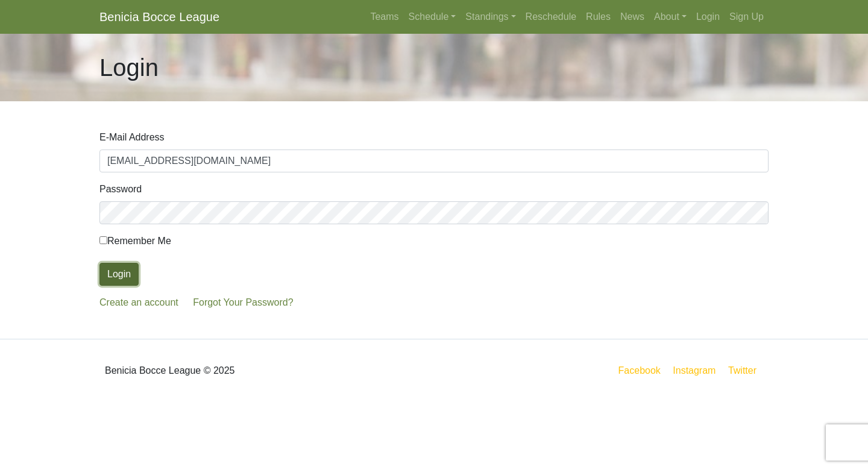 The image size is (868, 469). I want to click on a: Facebook, so click(639, 370).